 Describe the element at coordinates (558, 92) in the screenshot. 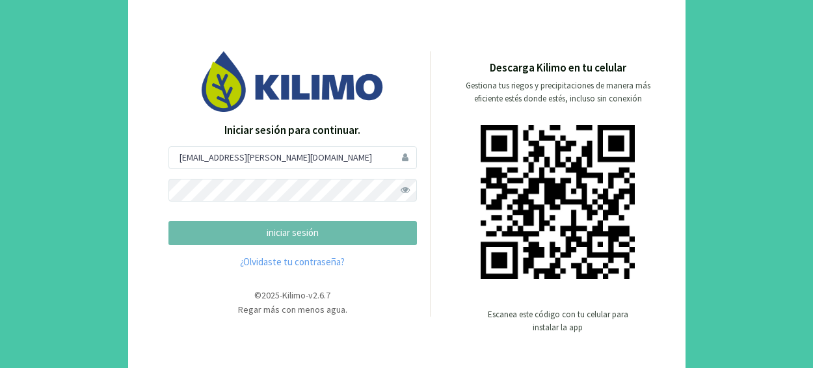

I see `p: Gestiona tus riegos y precipitaciones de manera más eficiente estés donde estés, incluso sin cone...` at that location.